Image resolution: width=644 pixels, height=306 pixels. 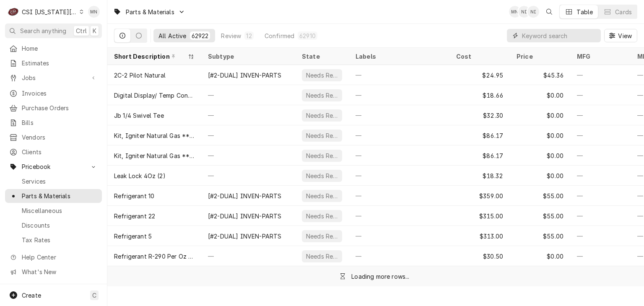 I want to click on a: Invoices, so click(x=53, y=93).